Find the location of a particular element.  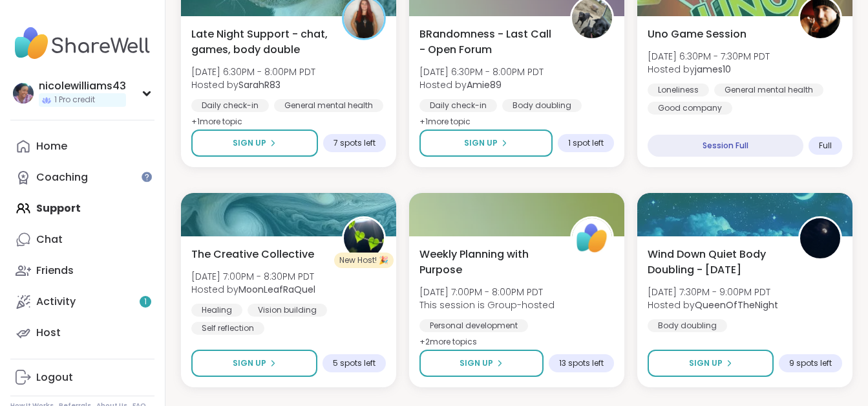

img: QueenOfTheNight is located at coordinates (820, 238).